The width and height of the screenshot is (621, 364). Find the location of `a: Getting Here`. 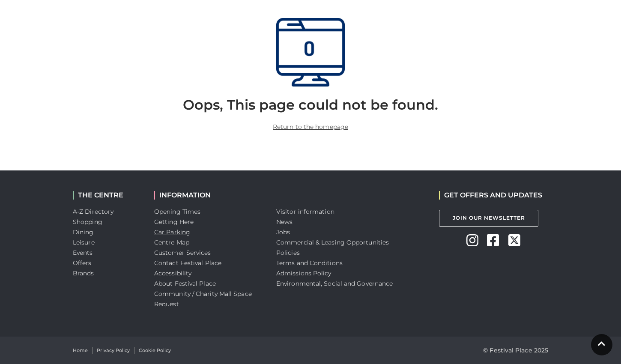

a: Getting Here is located at coordinates (174, 222).